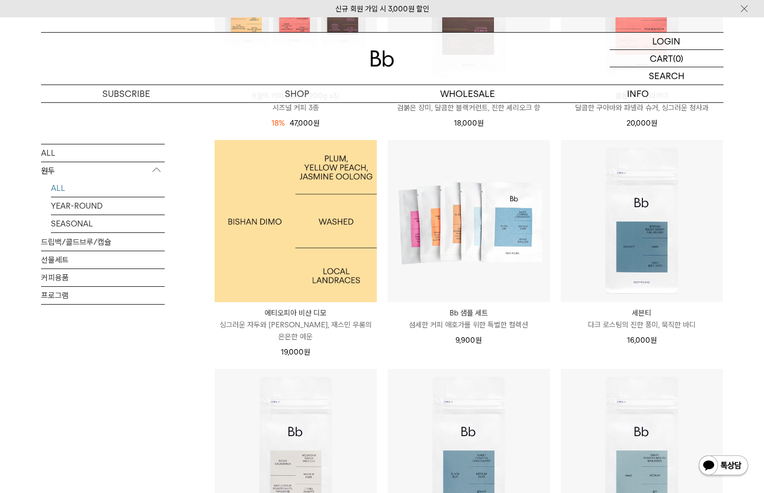 The height and width of the screenshot is (493, 764). I want to click on p: 원두, so click(103, 171).